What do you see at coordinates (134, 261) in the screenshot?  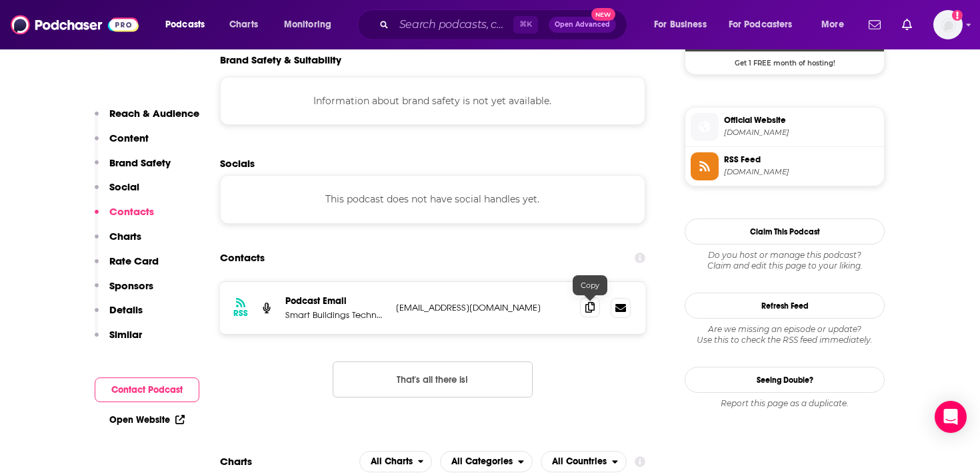 I see `p: Rate Card` at bounding box center [134, 261].